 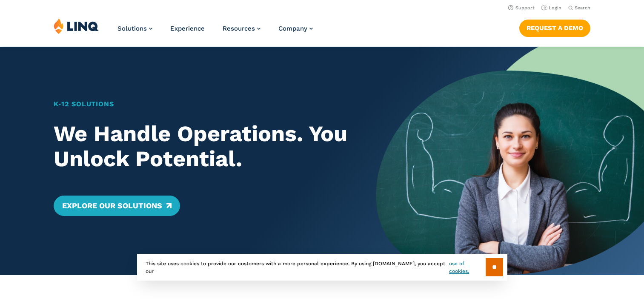 What do you see at coordinates (201, 147) in the screenshot?
I see `h2: We Handle Operations. You Unlock Potential.` at bounding box center [201, 147].